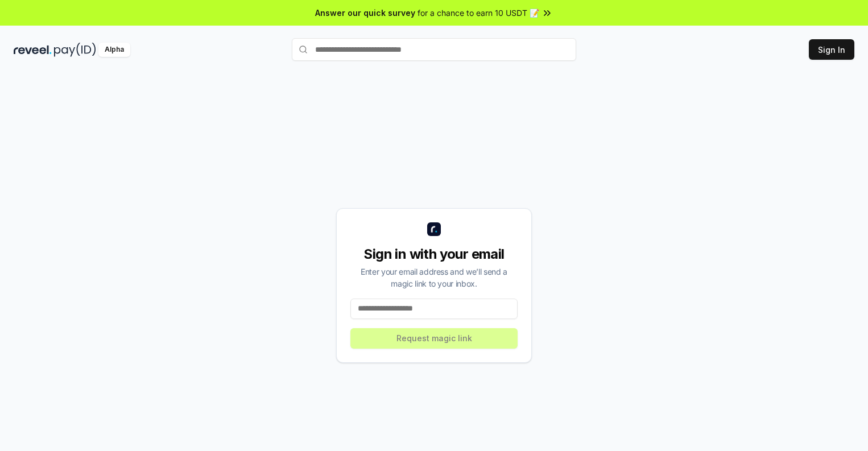  Describe the element at coordinates (434, 278) in the screenshot. I see `div: Enter your email address and we’ll send a magic link to your inbox.` at that location.